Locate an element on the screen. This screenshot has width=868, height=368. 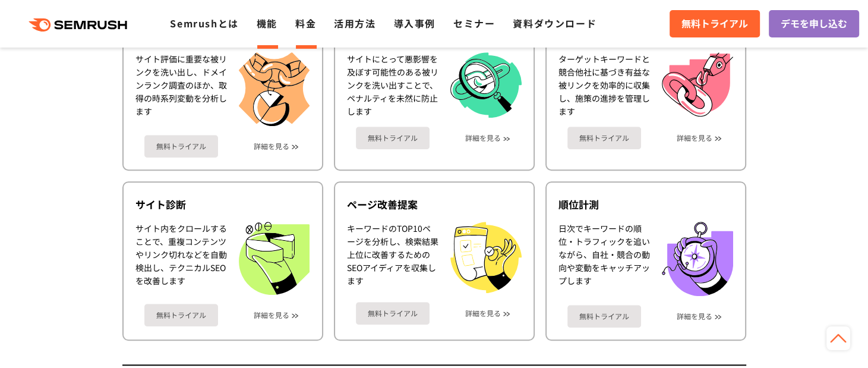
a: 資料ダウンロード is located at coordinates (554, 23).